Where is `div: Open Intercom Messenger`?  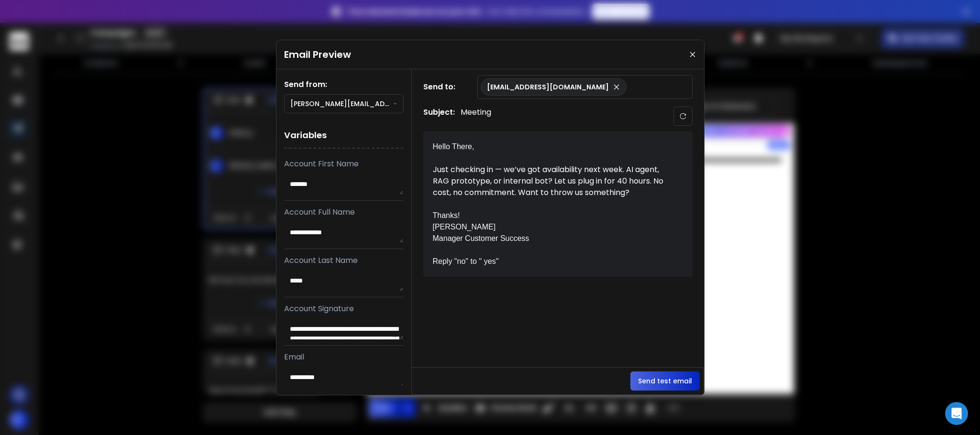
div: Open Intercom Messenger is located at coordinates (957, 414).